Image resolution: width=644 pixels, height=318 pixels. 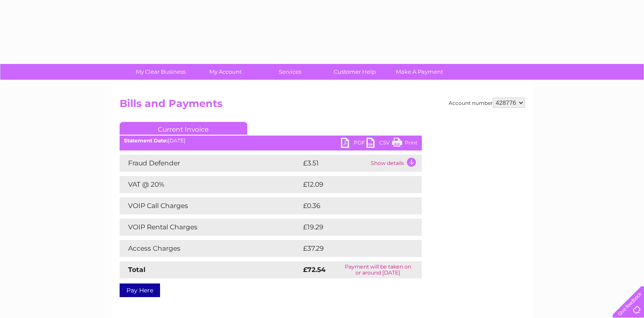 What do you see at coordinates (210, 185) in the screenshot?
I see `td: VAT @ 20%` at bounding box center [210, 185].